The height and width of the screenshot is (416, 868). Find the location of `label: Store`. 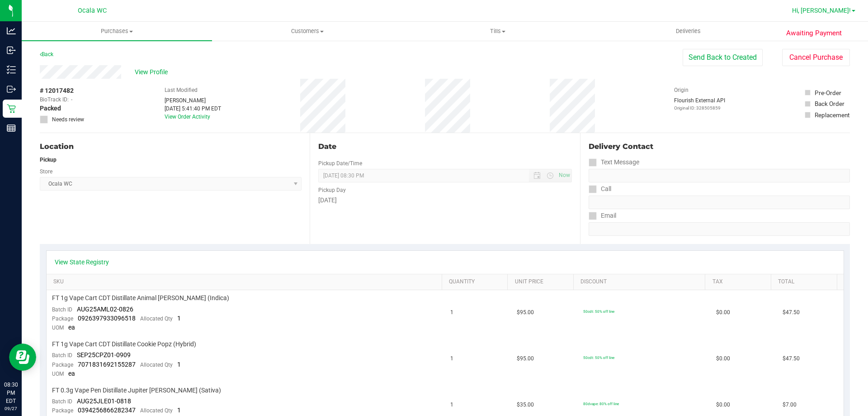

label: Store is located at coordinates (46, 172).